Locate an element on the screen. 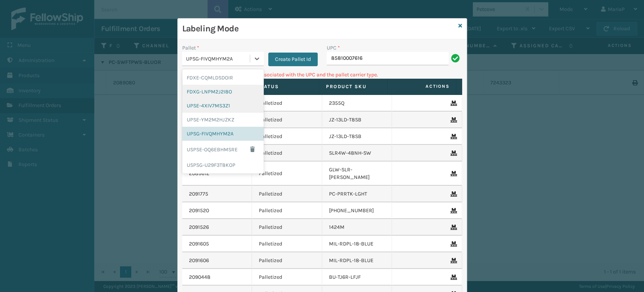  div: USPSG-U29F3T8KOP is located at coordinates (223, 165).